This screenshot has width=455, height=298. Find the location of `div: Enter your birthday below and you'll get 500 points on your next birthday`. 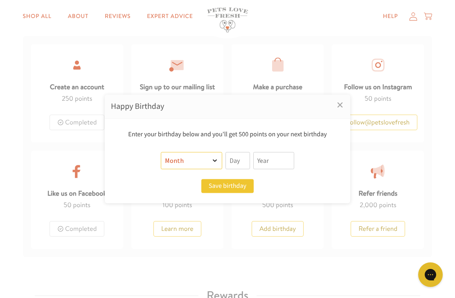

div: Enter your birthday below and you'll get 500 points on your next birthday is located at coordinates (227, 139).